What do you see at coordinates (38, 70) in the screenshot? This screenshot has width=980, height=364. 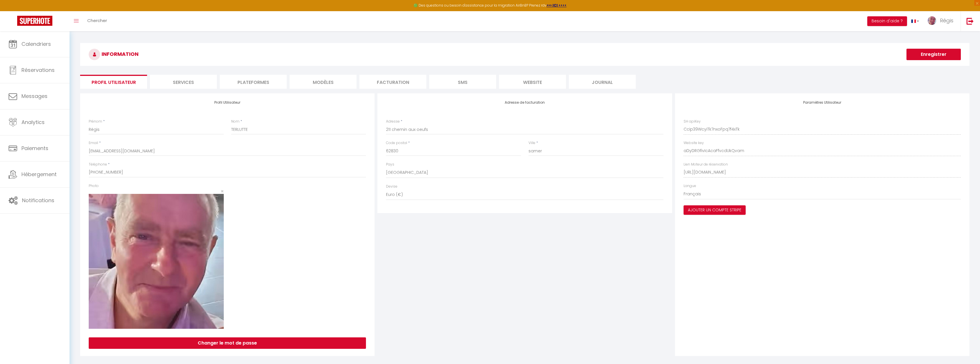 I see `span: Réservations` at bounding box center [38, 70].